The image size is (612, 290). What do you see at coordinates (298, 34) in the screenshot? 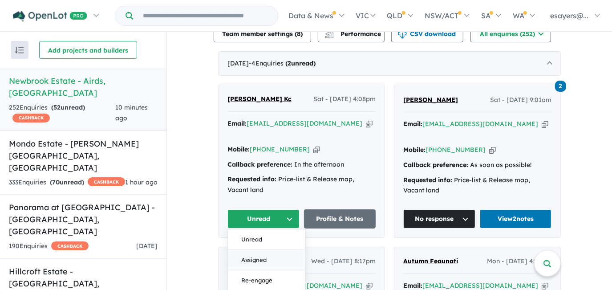
I see `span: 8` at bounding box center [298, 34].